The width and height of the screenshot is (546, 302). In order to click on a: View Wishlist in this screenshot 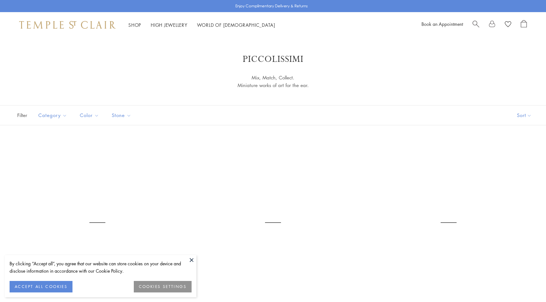, I will do `click(508, 25)`.